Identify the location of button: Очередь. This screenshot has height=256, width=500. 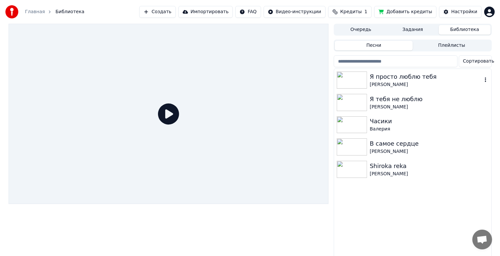
(361, 30).